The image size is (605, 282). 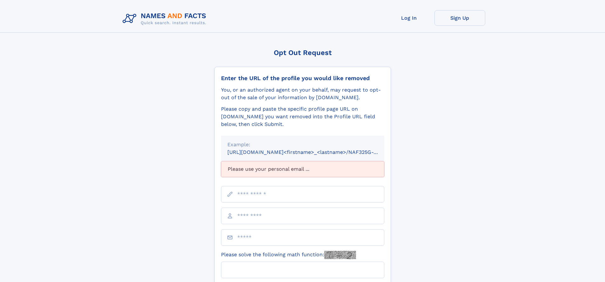 I want to click on div: Enter the URL of the profile you would like removed, so click(x=303, y=78).